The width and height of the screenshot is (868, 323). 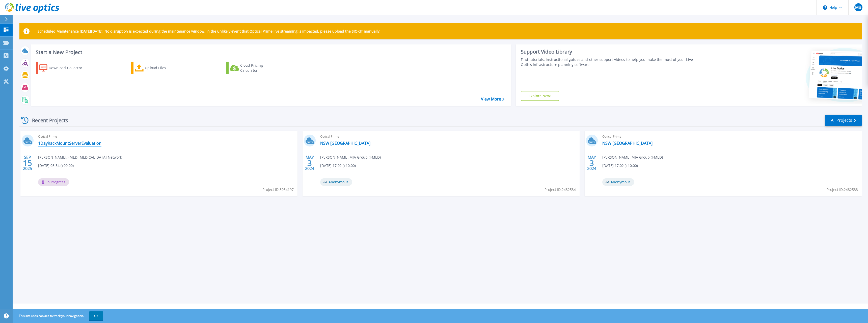 I want to click on span: Project ID: 3054197, so click(x=278, y=190).